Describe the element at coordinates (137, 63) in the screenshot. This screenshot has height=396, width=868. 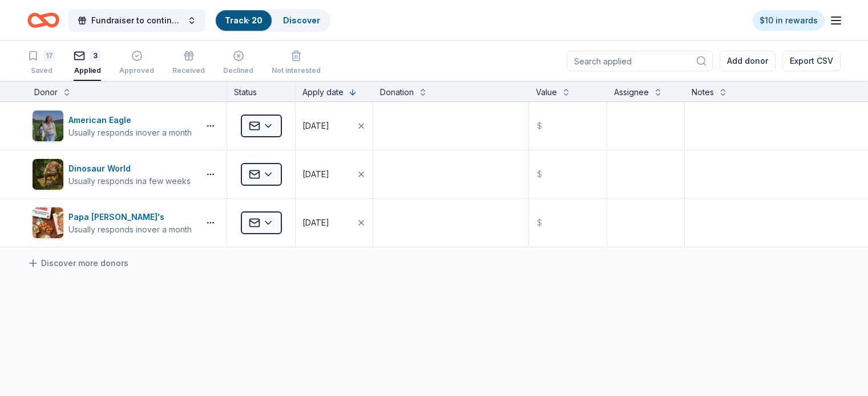
I see `button: Approved` at that location.